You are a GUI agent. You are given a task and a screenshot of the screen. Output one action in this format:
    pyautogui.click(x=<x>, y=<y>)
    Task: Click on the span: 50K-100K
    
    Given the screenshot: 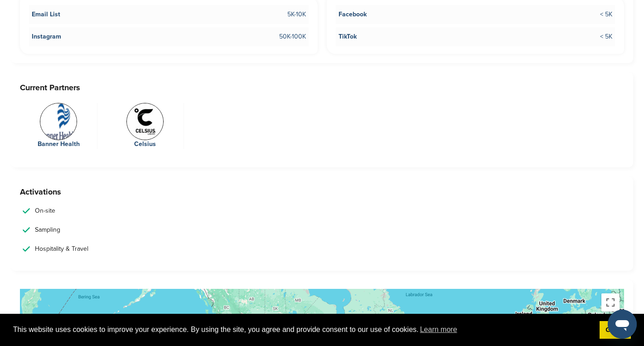 What is the action you would take?
    pyautogui.click(x=292, y=37)
    